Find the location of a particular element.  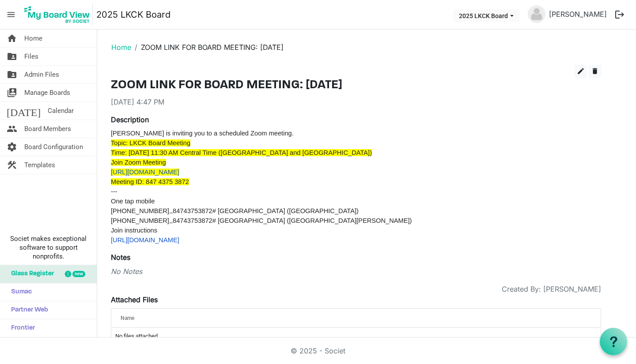

span: Partner Web is located at coordinates (27, 310).